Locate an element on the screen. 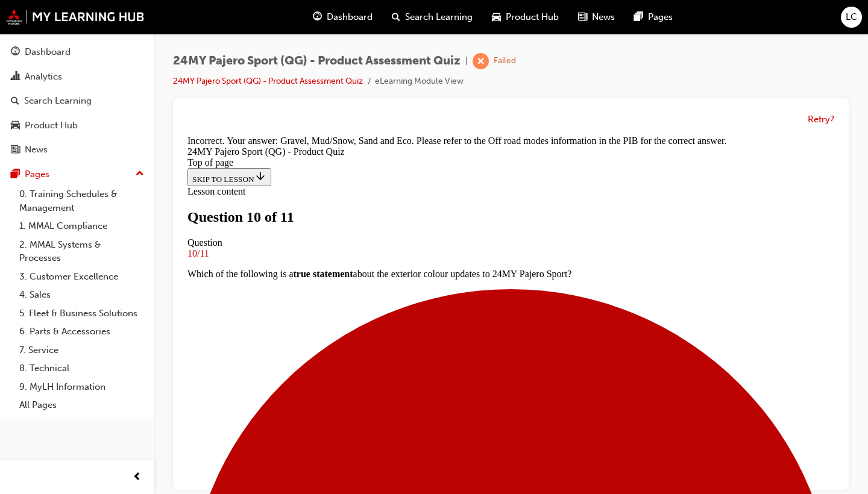 The image size is (868, 494). h1: Question 10 of 11 is located at coordinates (328, 86).